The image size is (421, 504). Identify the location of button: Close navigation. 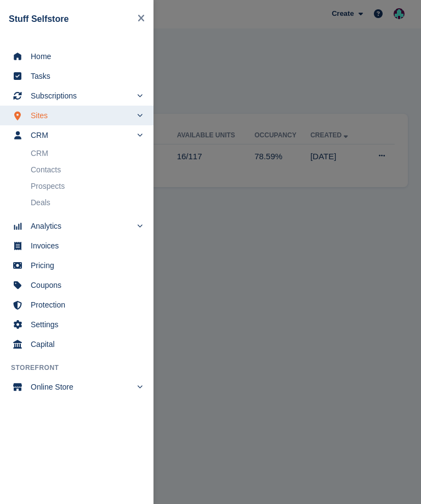
(141, 18).